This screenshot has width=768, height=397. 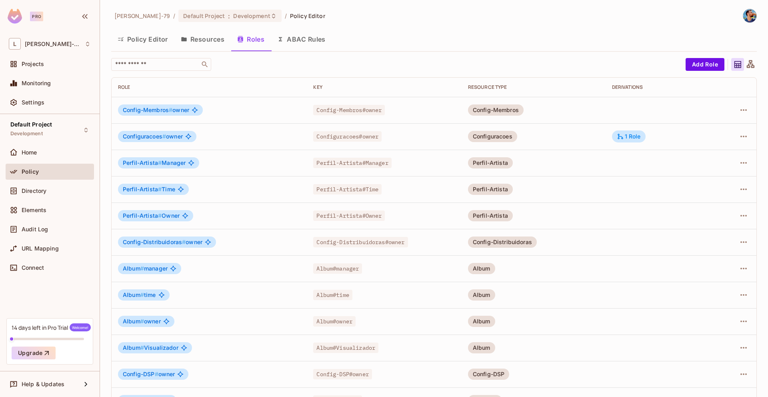 What do you see at coordinates (251, 39) in the screenshot?
I see `button: Roles` at bounding box center [251, 39].